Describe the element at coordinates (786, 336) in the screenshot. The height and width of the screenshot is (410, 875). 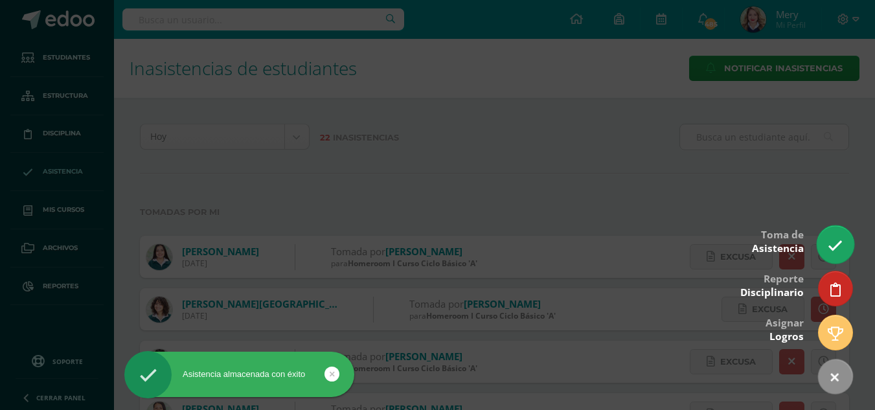
I see `span: Logros` at that location.